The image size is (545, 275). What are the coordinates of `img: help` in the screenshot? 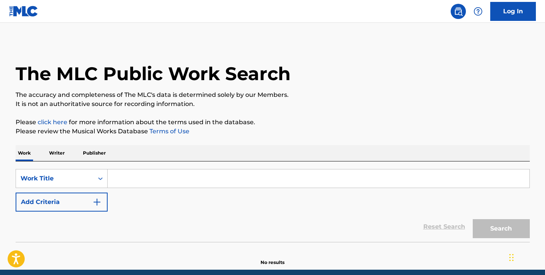 It's located at (478, 11).